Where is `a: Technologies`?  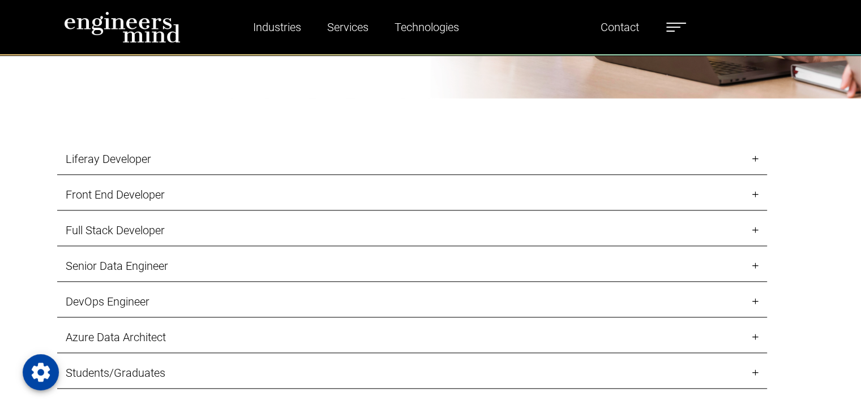 a: Technologies is located at coordinates (427, 27).